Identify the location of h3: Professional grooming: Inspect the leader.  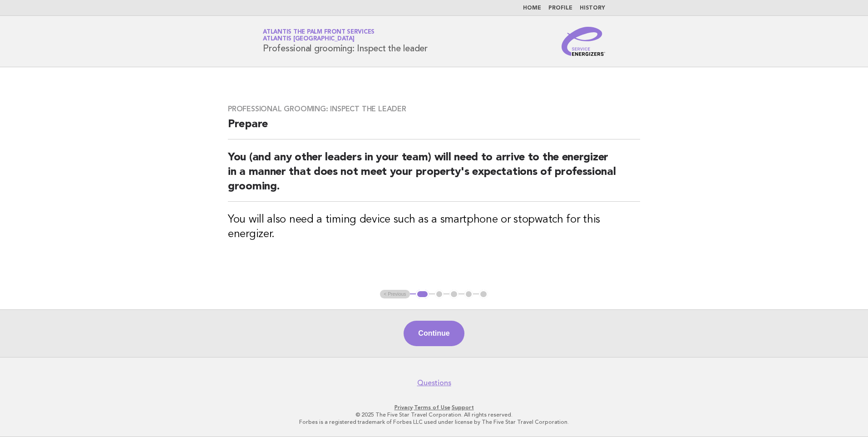
(434, 109).